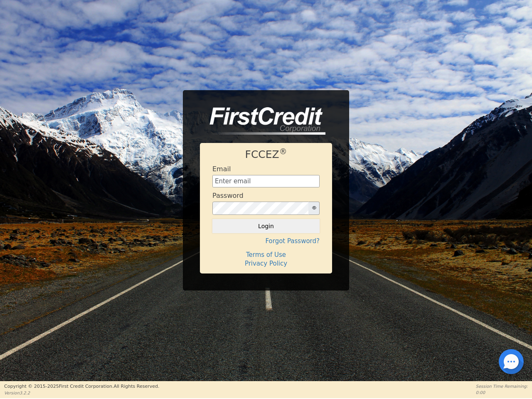 The width and height of the screenshot is (532, 399). I want to click on h4: Password, so click(228, 196).